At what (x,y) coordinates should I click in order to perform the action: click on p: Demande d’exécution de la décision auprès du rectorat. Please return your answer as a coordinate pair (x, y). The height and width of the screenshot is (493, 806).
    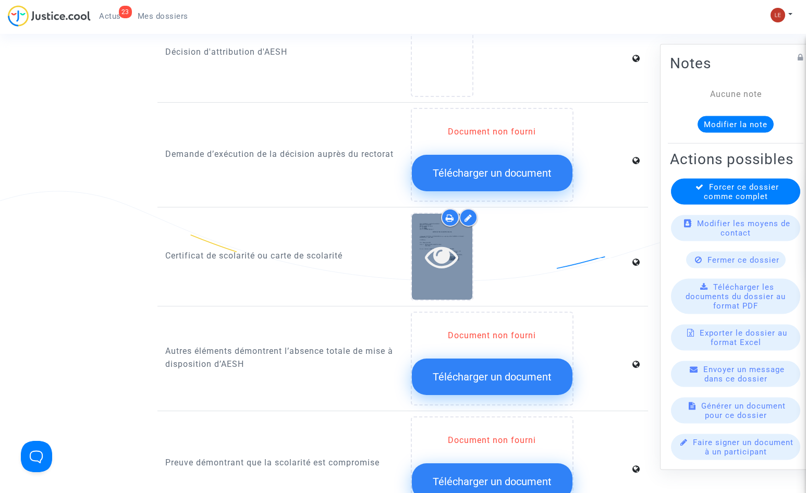
    Looking at the image, I should click on (280, 154).